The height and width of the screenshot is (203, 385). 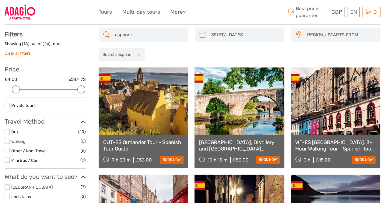 What do you see at coordinates (26, 44) in the screenshot?
I see `label: 18` at bounding box center [26, 44].